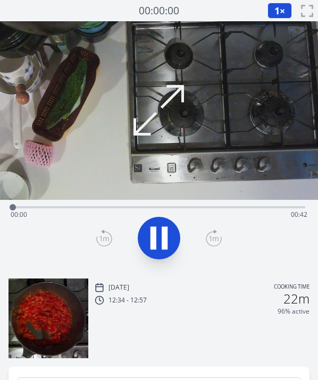  Describe the element at coordinates (159, 11) in the screenshot. I see `a: 00:00:00` at that location.